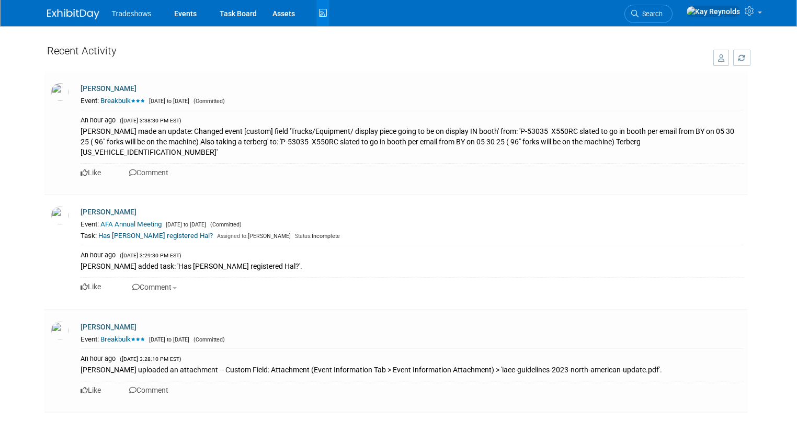 The image size is (797, 421). Describe the element at coordinates (375, 53) in the screenshot. I see `div: Recent Activity` at that location.